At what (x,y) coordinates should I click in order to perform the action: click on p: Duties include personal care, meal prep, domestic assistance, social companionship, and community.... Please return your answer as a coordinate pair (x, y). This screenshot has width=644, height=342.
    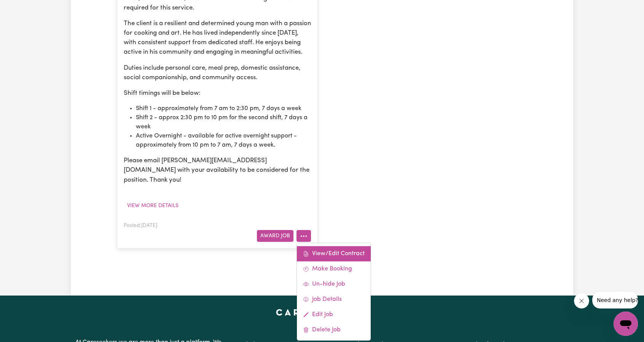
    Looking at the image, I should click on (217, 73).